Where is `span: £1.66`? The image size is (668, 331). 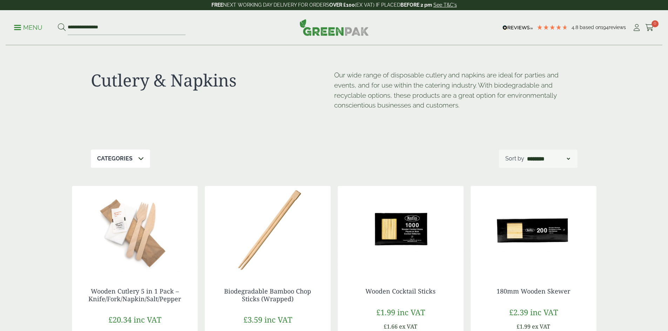
span: £1.66 is located at coordinates (391, 327).